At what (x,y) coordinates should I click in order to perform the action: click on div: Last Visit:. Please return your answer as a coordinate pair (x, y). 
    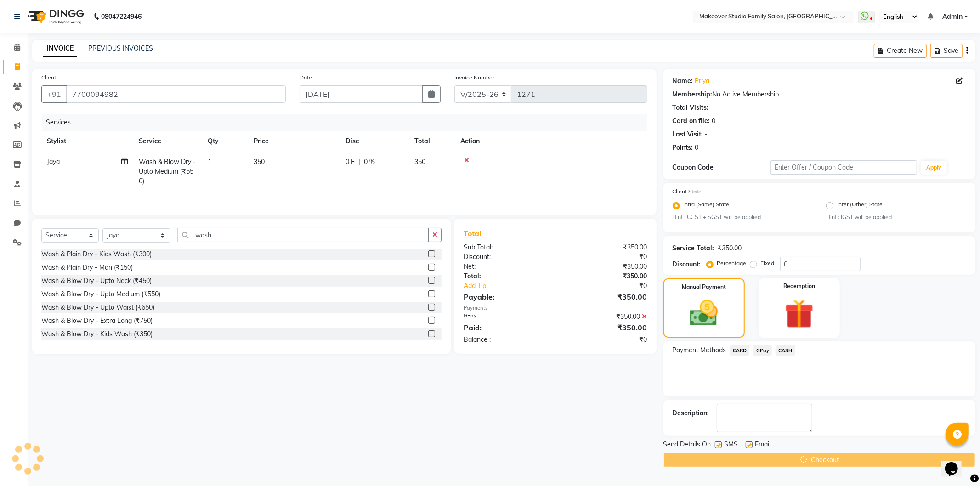
    Looking at the image, I should click on (688, 134).